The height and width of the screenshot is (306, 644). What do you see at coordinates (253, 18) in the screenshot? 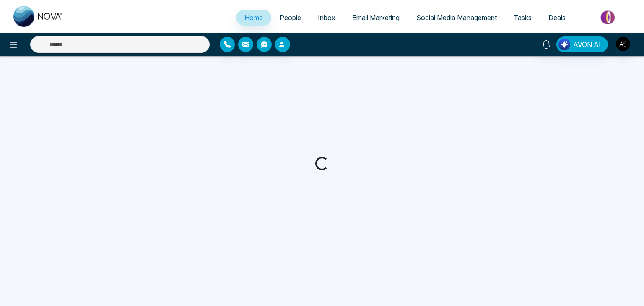
I see `span: Home` at bounding box center [253, 18].